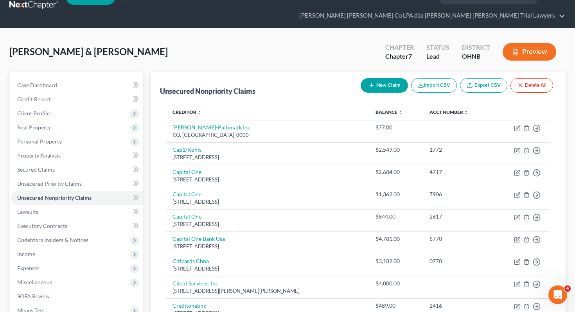  Describe the element at coordinates (396, 194) in the screenshot. I see `div: $1,362.00` at that location.